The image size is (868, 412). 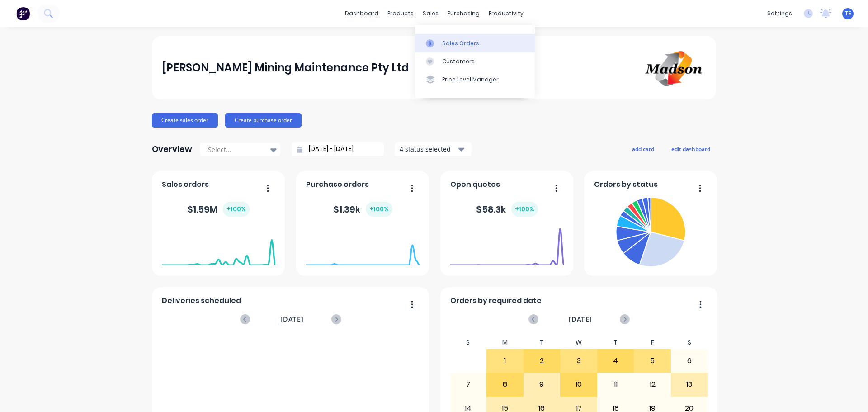 I want to click on div: W, so click(x=578, y=342).